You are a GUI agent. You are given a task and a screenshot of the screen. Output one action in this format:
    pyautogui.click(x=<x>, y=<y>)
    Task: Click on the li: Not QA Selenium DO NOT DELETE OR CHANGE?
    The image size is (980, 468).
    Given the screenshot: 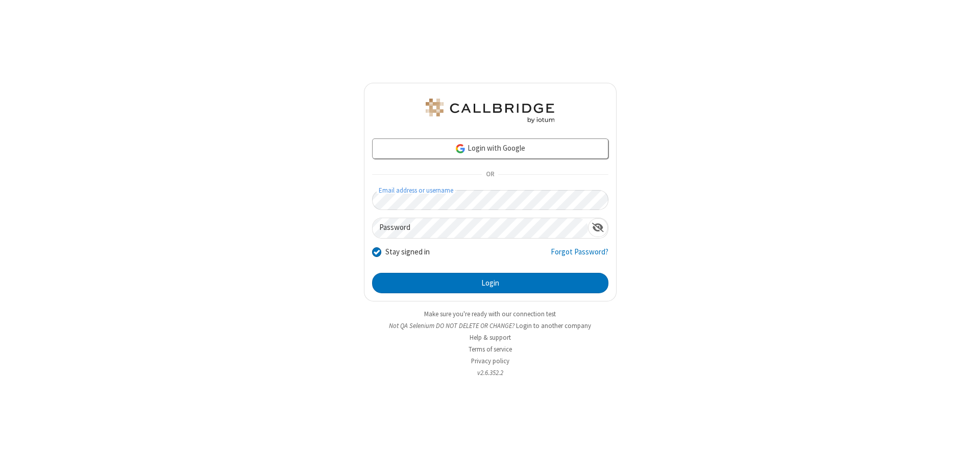 What is the action you would take?
    pyautogui.click(x=490, y=325)
    